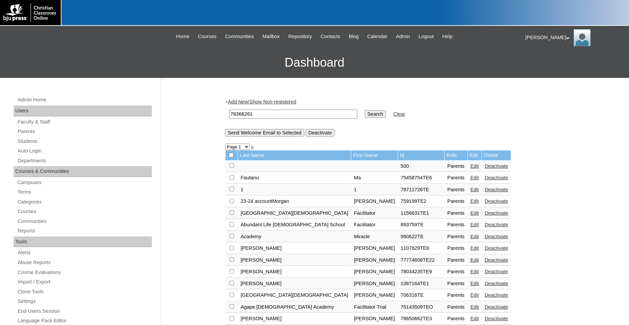 This screenshot has width=629, height=325. I want to click on td: 78711726TE, so click(421, 190).